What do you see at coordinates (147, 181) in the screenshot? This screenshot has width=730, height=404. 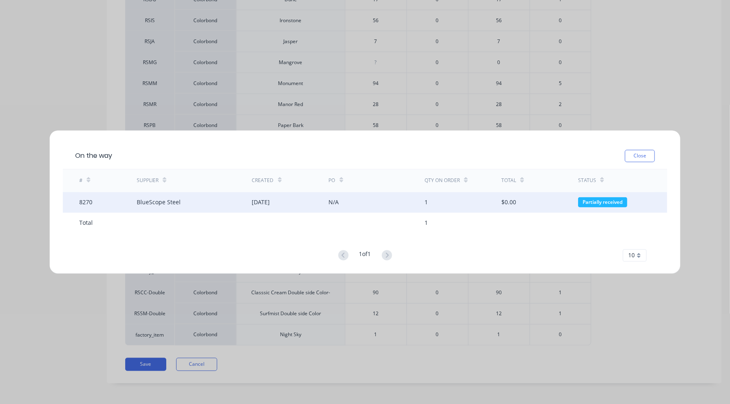 I see `div: Supplier` at bounding box center [147, 181].